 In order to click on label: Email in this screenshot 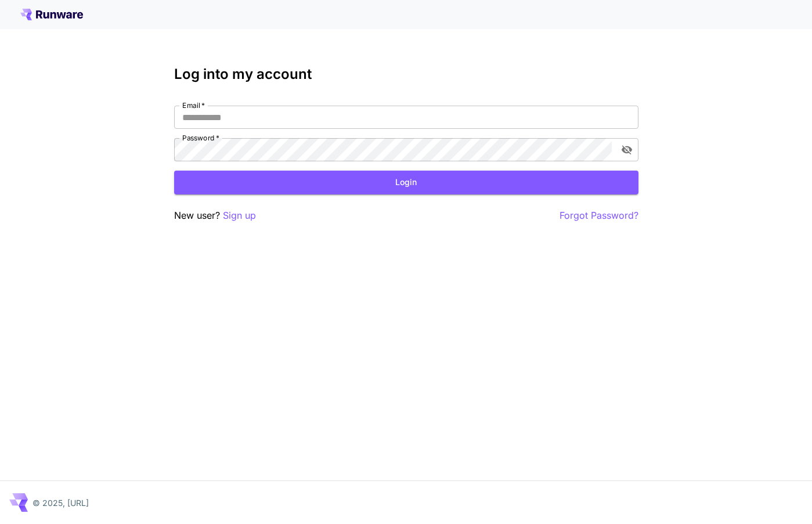, I will do `click(193, 105)`.